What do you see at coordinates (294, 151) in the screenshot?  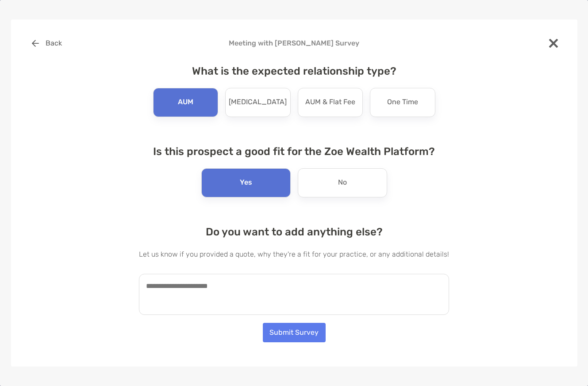 I see `h4: Is this prospect a good fit for the Zoe Wealth Platform?` at bounding box center [294, 151].